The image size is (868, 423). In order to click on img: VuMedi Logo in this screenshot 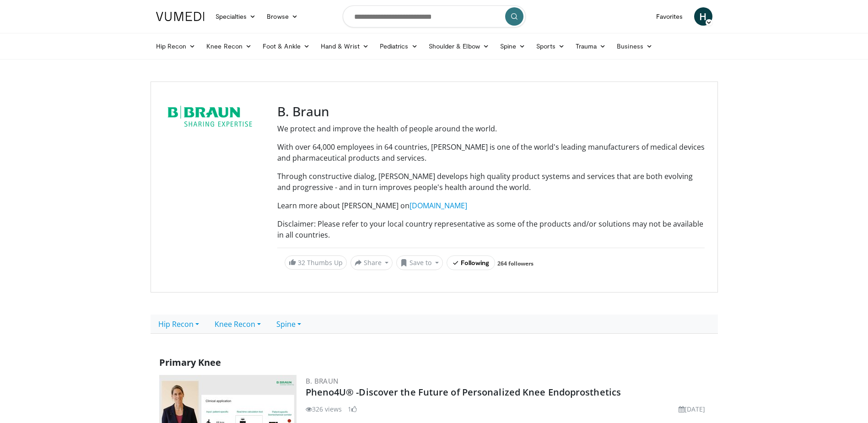, I will do `click(180, 17)`.